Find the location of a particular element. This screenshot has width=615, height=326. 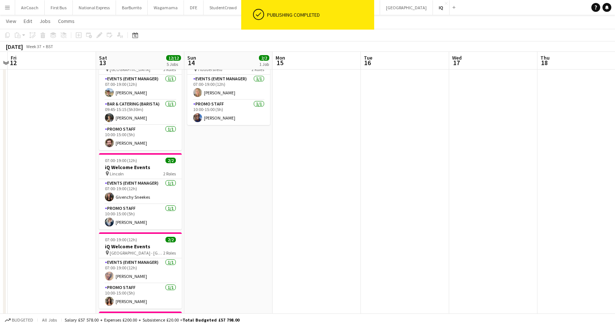

button: Wagamama is located at coordinates (166, 7).